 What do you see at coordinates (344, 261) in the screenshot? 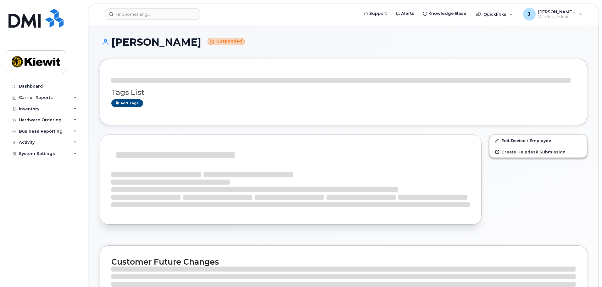
I see `h2: Customer Future Changes` at bounding box center [344, 261].